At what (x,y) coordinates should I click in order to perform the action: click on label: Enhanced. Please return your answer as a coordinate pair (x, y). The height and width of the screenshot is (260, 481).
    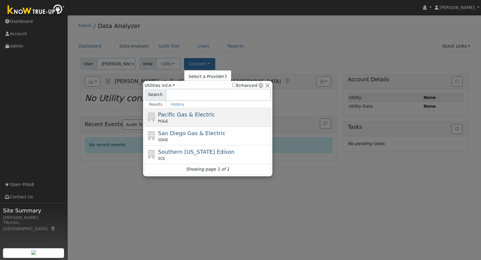
    Looking at the image, I should click on (245, 85).